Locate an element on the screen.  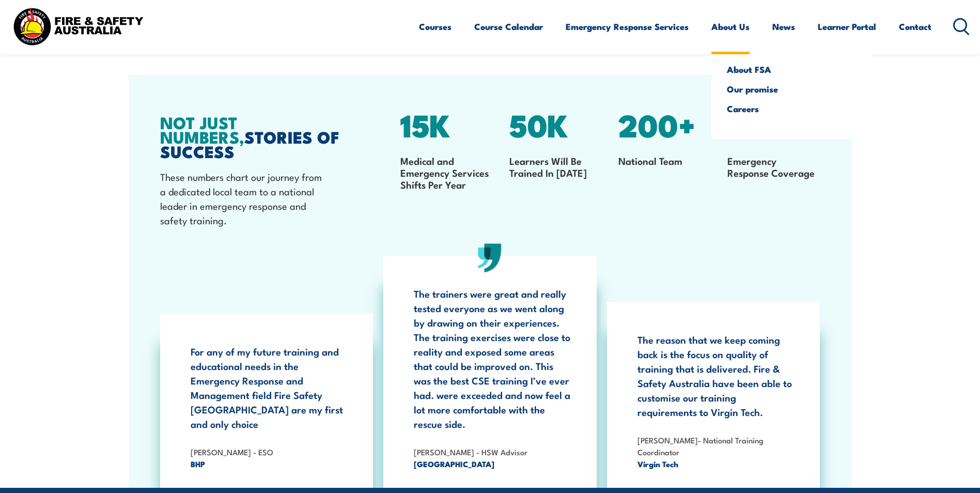
span: BHP is located at coordinates (269, 464).